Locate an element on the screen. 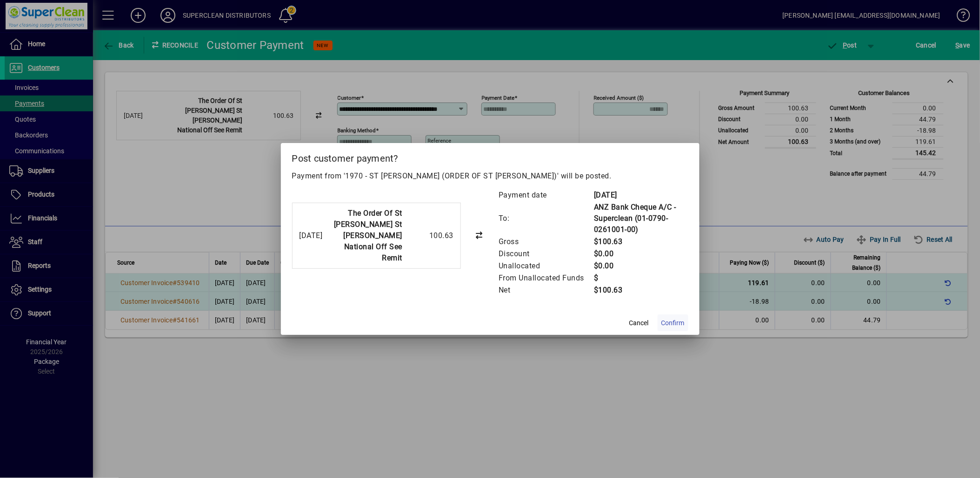 Image resolution: width=980 pixels, height=478 pixels. span: Cancel is located at coordinates (639, 322).